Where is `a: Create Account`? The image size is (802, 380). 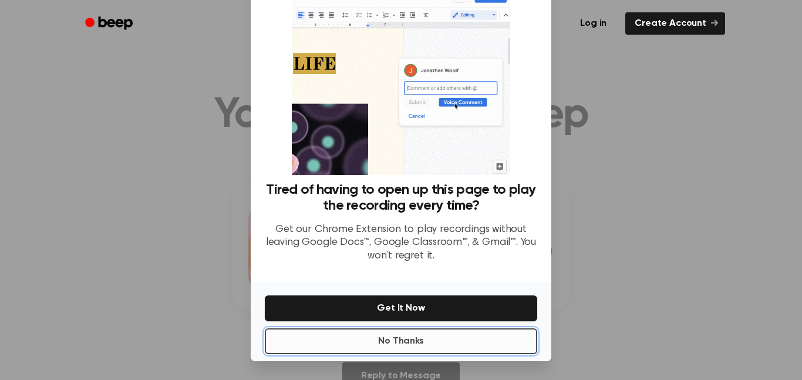 a: Create Account is located at coordinates (676, 23).